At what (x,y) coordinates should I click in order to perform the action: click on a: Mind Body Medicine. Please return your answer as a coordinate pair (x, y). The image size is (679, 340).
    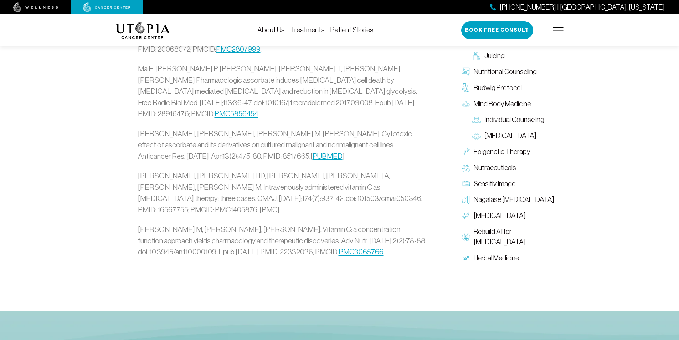
    Looking at the image, I should click on (511, 104).